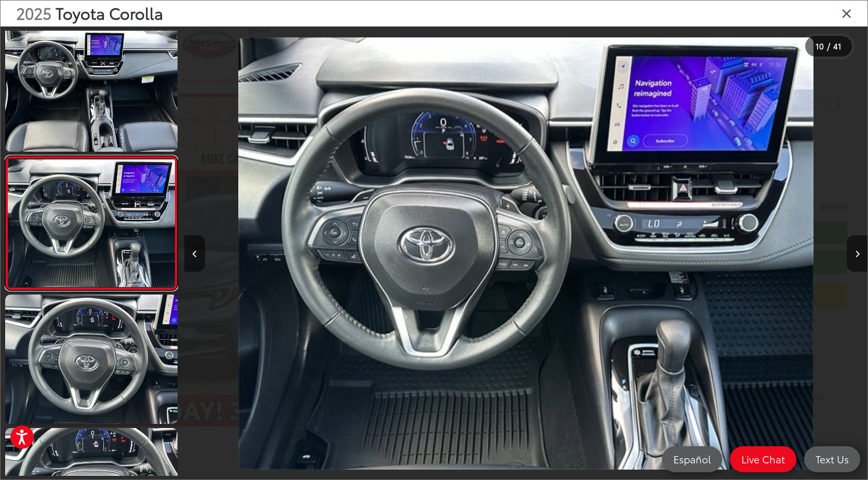 This screenshot has width=868, height=480. Describe the element at coordinates (692, 459) in the screenshot. I see `span: Español` at that location.